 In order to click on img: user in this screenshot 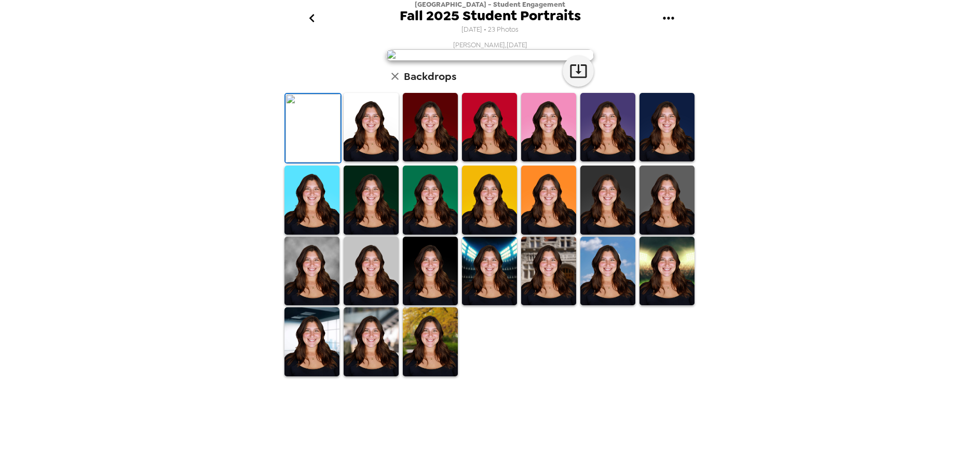, I will do `click(490, 55)`.